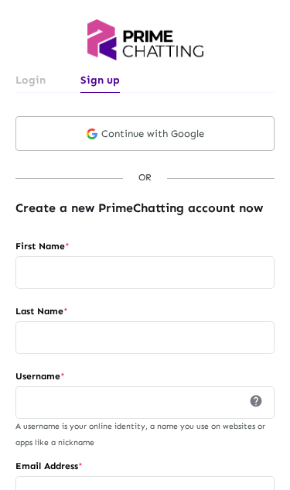 The height and width of the screenshot is (490, 290). What do you see at coordinates (146, 39) in the screenshot?
I see `img: logo` at bounding box center [146, 39].